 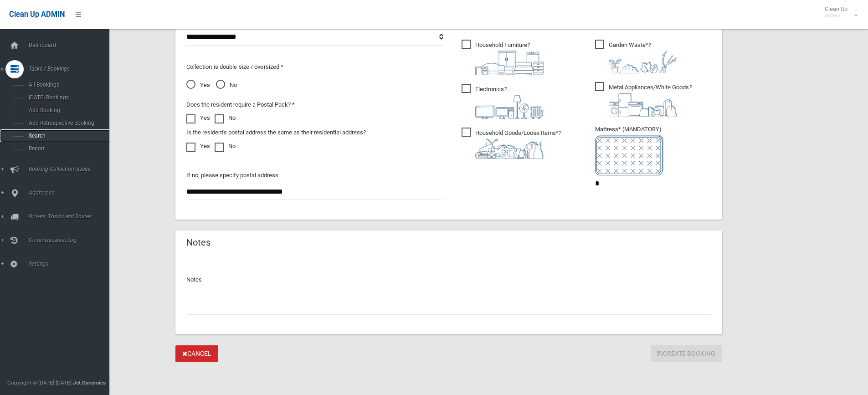 What do you see at coordinates (197, 354) in the screenshot?
I see `a: Cancel` at bounding box center [197, 354].